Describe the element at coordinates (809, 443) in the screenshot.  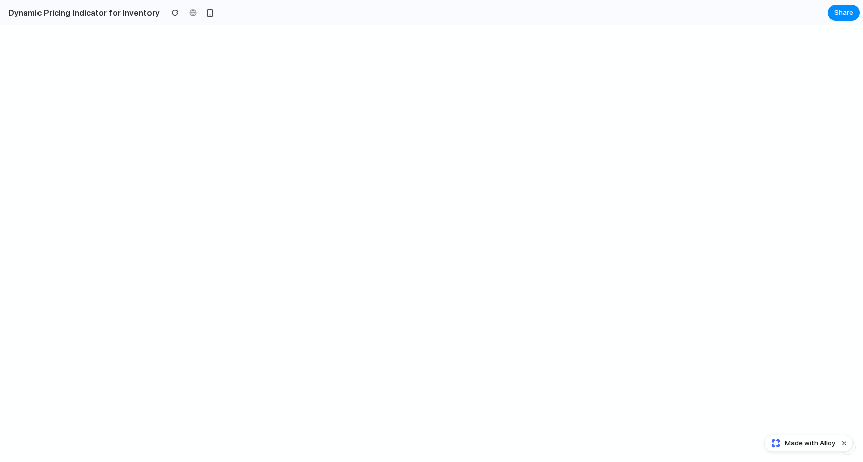
I see `span: Made with Alloy` at that location.